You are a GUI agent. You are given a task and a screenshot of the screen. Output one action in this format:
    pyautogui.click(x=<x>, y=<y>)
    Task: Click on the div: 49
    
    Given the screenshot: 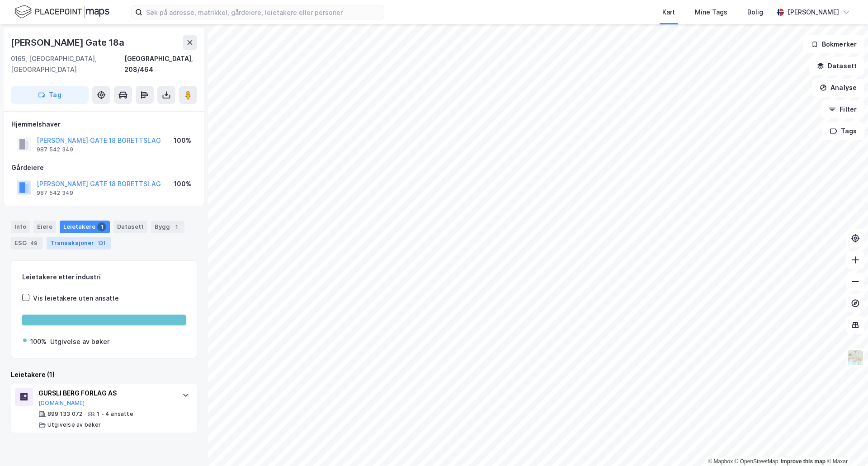 What is the action you would take?
    pyautogui.click(x=34, y=243)
    